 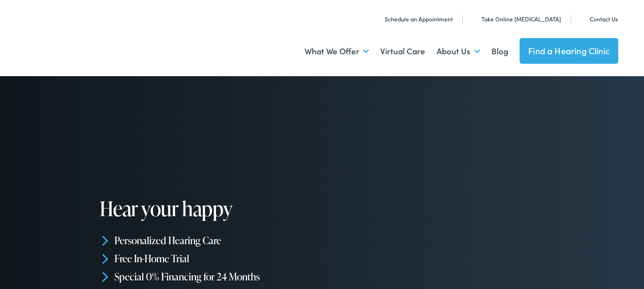 I want to click on li: Free In-Home Trial, so click(x=212, y=258).